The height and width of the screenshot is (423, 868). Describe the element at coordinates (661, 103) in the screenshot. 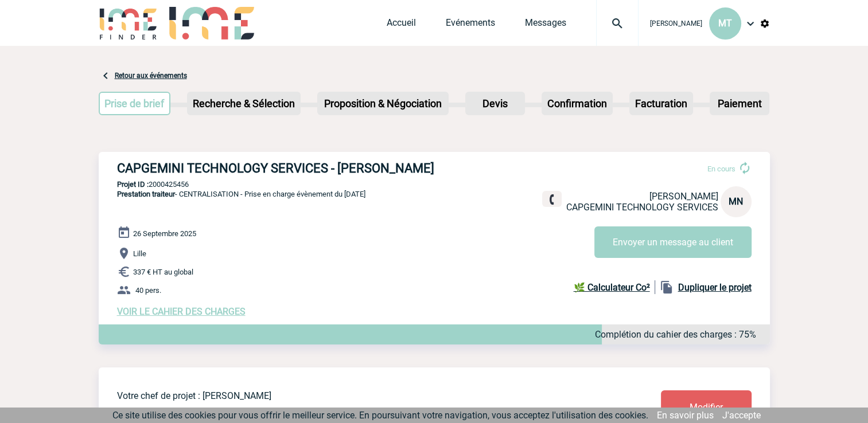

I see `p: Facturation` at that location.